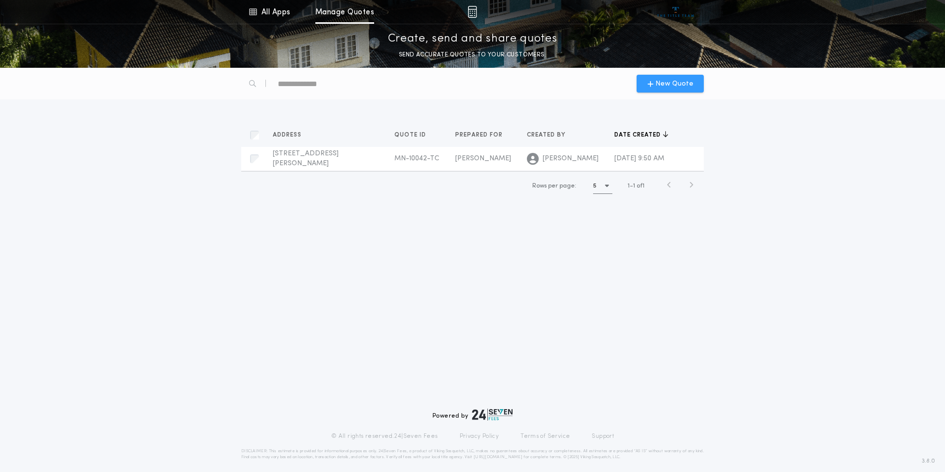 This screenshot has width=945, height=472. What do you see at coordinates (411, 135) in the screenshot?
I see `span: Quote ID` at bounding box center [411, 135].